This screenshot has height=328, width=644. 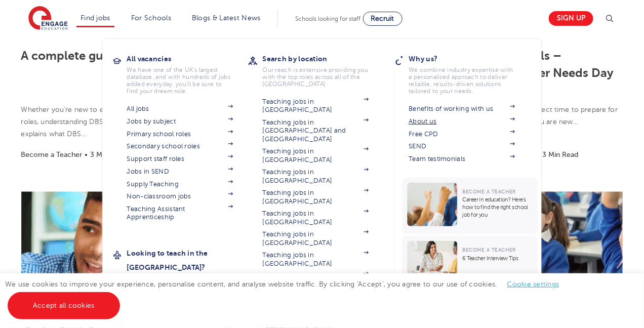 What do you see at coordinates (113, 56) in the screenshot?
I see `a: A complete guide to DBS checks` at bounding box center [113, 56].